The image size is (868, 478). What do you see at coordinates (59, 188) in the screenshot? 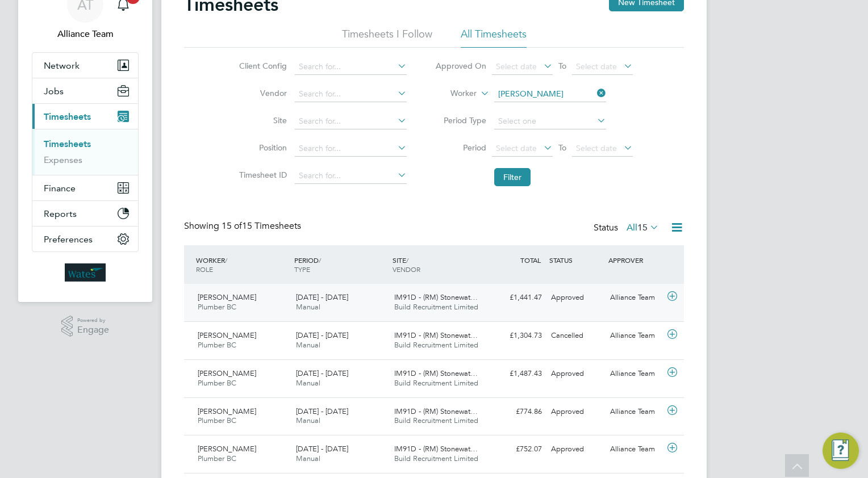
I see `span: Finance` at bounding box center [59, 188].